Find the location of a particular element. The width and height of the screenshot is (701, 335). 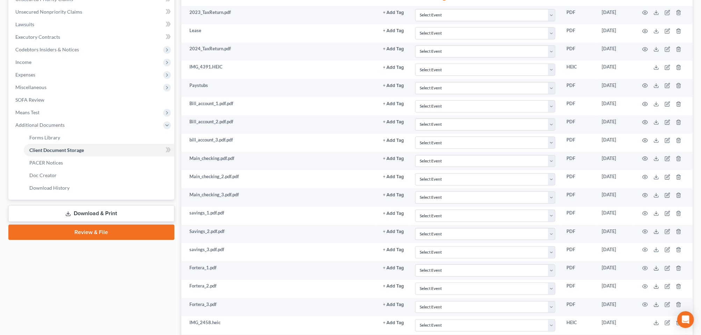

a: Lawsuits is located at coordinates (92, 24).